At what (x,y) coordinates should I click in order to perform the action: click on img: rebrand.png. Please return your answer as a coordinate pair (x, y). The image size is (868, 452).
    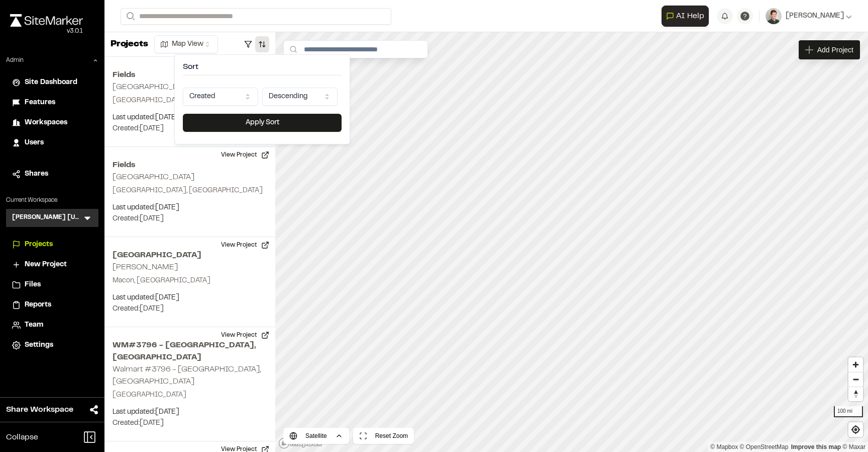
    Looking at the image, I should click on (47, 20).